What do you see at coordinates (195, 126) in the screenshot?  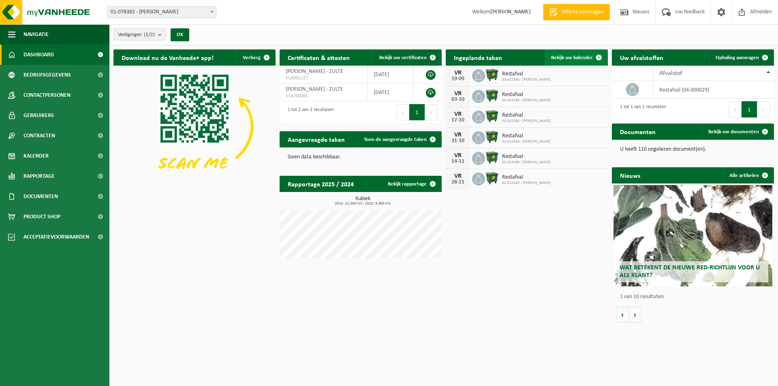 I see `img: Download de VHEPlus App` at bounding box center [195, 126].